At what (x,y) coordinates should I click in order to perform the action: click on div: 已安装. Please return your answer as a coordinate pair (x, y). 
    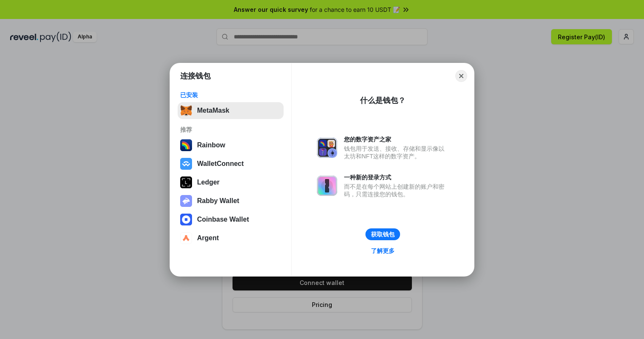
    Looking at the image, I should click on (231, 95).